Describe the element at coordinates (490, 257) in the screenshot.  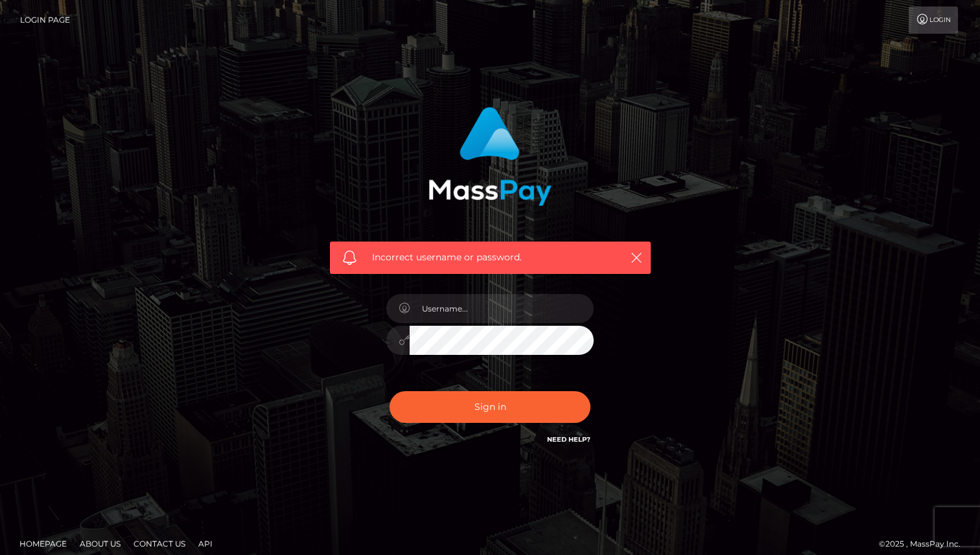
I see `span: Incorrect username or password.` at that location.